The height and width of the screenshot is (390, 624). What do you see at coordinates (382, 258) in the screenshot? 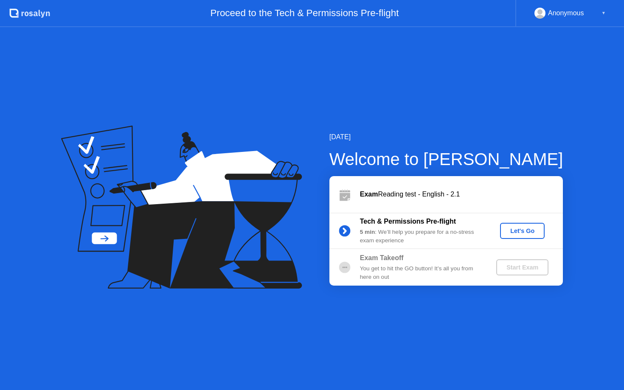
I see `b: Exam Takeoff` at bounding box center [382, 258].